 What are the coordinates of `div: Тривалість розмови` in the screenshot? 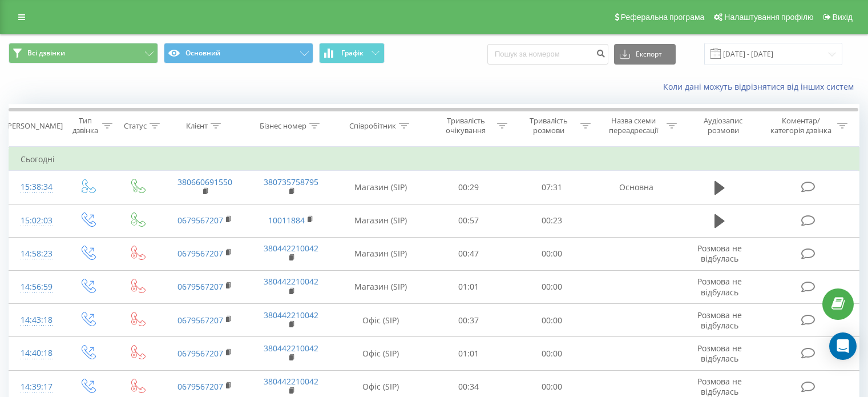 It's located at (549, 125).